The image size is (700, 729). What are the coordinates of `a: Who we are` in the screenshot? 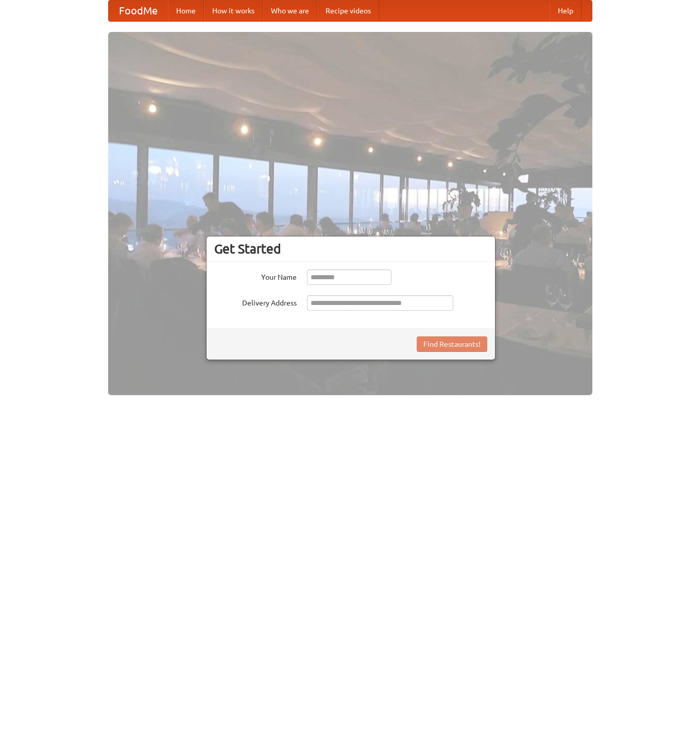 It's located at (290, 11).